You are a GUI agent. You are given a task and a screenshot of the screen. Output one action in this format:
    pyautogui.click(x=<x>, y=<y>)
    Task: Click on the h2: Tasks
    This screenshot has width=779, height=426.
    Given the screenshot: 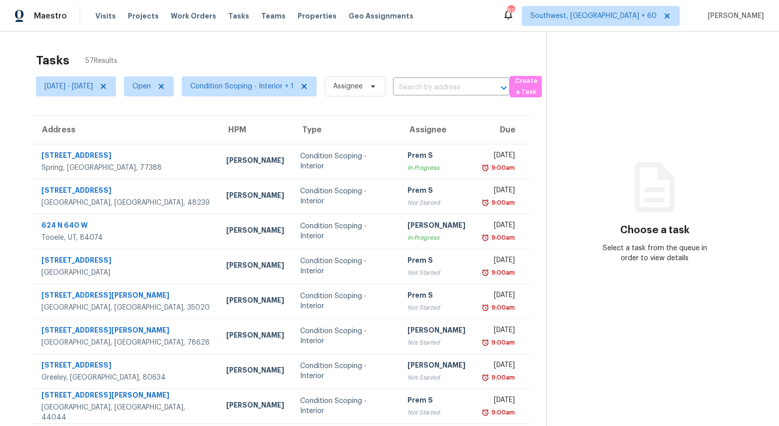 What is the action you would take?
    pyautogui.click(x=52, y=60)
    